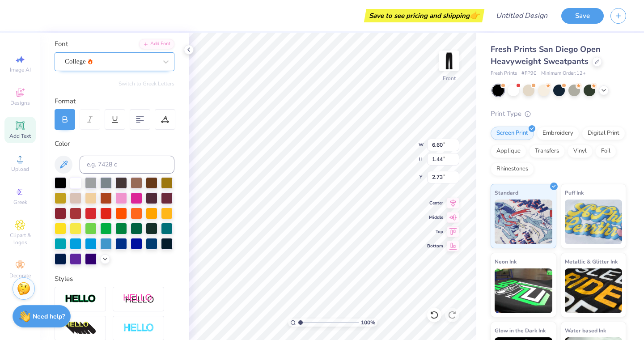 The image size is (644, 340). What do you see at coordinates (20, 70) in the screenshot?
I see `span: Image AI` at bounding box center [20, 70].